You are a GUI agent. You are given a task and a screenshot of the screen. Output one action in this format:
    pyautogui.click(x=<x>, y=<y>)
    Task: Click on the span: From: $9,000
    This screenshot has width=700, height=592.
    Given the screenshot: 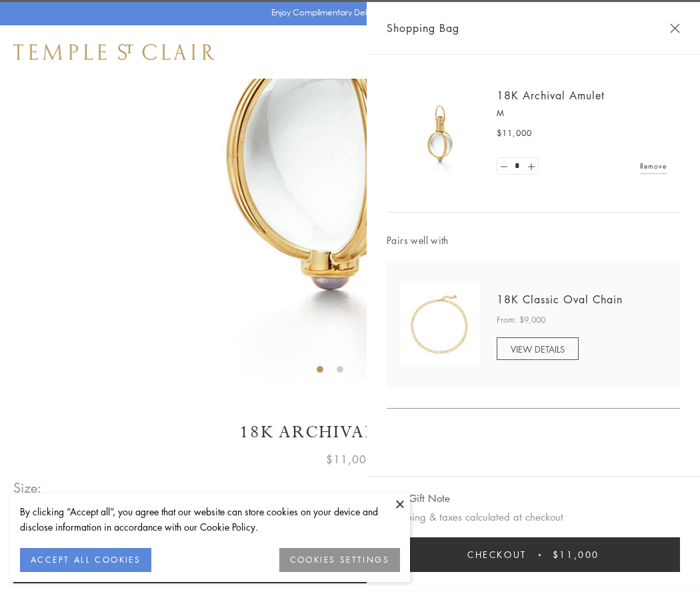 What is the action you would take?
    pyautogui.click(x=520, y=319)
    